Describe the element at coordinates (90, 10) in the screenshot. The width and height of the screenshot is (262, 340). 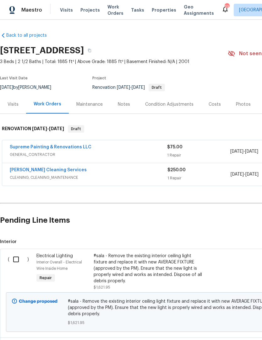
I see `span: Projects` at that location.